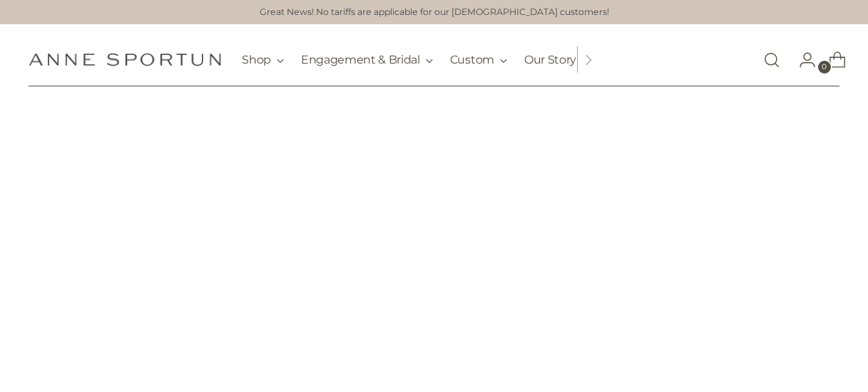  I want to click on a: Our Story, so click(550, 60).